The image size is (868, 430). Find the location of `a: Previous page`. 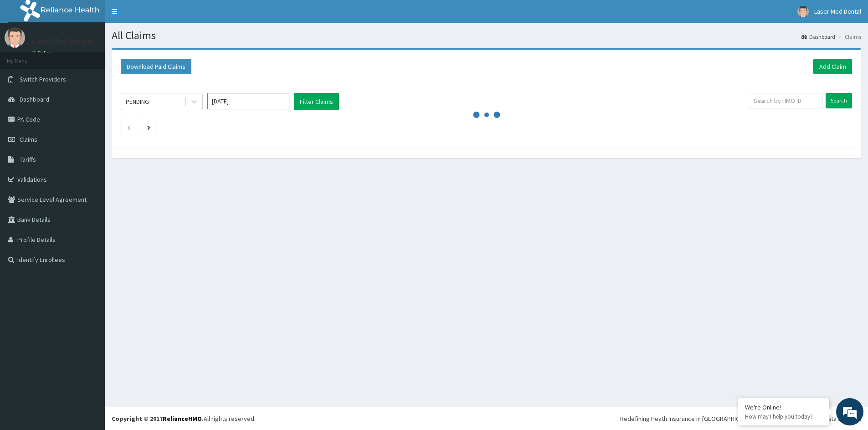

a: Previous page is located at coordinates (128, 127).